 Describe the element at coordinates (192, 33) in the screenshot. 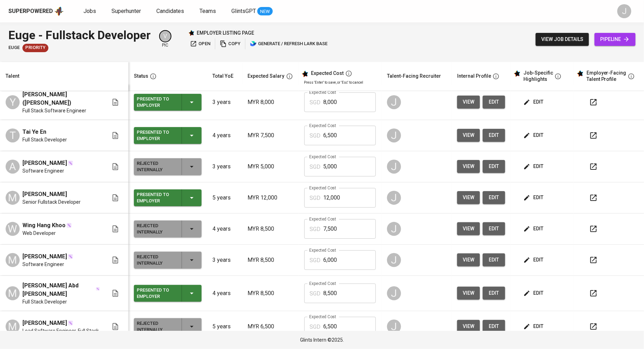

I see `img: Glints Star` at that location.